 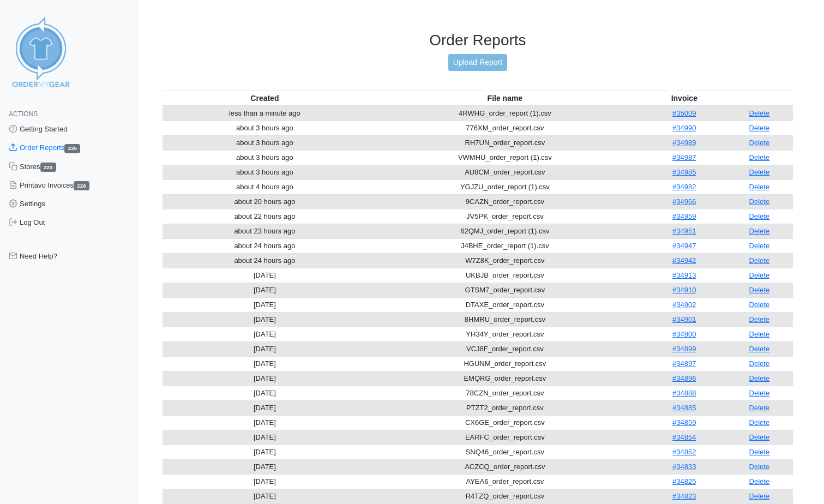 I want to click on td: YH34Y_order_report.csv, so click(x=505, y=334).